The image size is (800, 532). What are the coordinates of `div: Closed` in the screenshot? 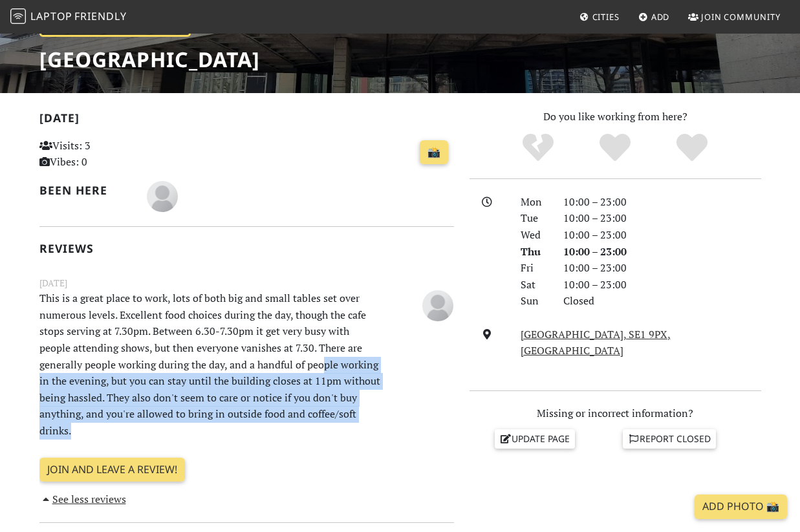 It's located at (662, 301).